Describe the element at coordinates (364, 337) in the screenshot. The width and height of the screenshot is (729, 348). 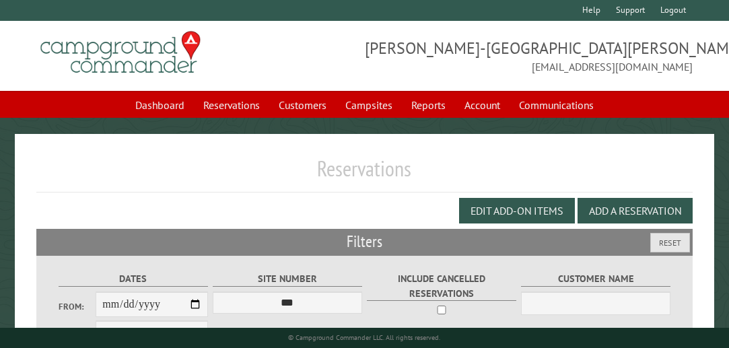
I see `small: © Campground Commander LLC. All rights reserved.` at that location.